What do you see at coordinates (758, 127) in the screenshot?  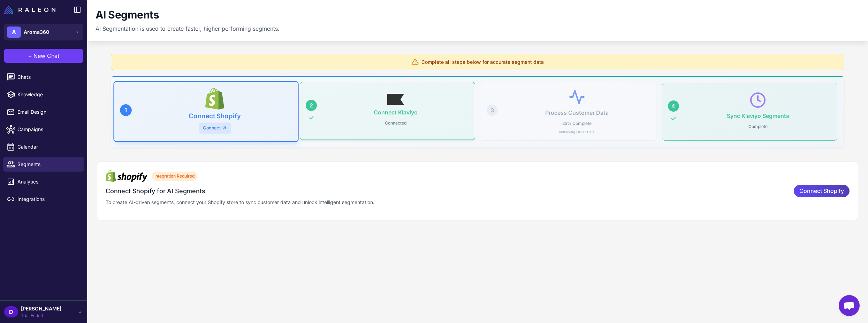 I see `p: Complete` at bounding box center [758, 127].